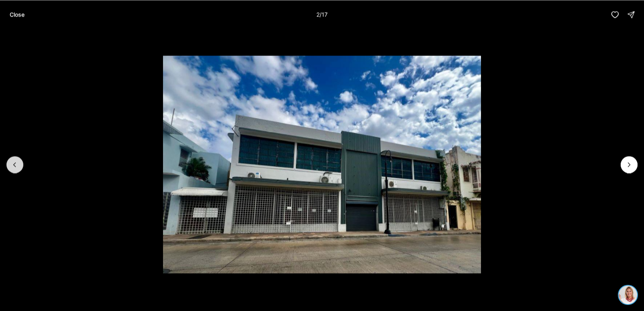 Image resolution: width=644 pixels, height=311 pixels. Describe the element at coordinates (322, 14) in the screenshot. I see `p: 2 / 17` at that location.